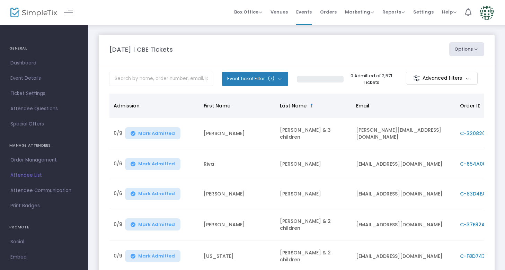 The width and height of the screenshot is (505, 270). Describe the element at coordinates (161, 79) in the screenshot. I see `input: Search by name, order number, email, ip address` at that location.